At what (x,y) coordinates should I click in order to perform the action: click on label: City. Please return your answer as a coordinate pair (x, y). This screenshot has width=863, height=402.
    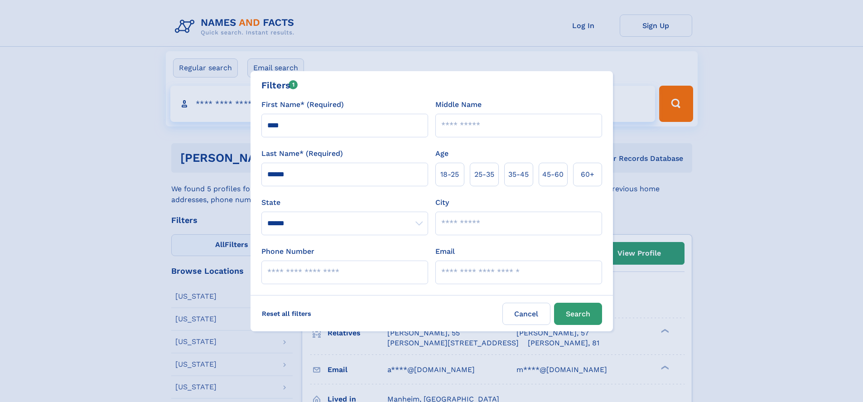
    Looking at the image, I should click on (442, 203).